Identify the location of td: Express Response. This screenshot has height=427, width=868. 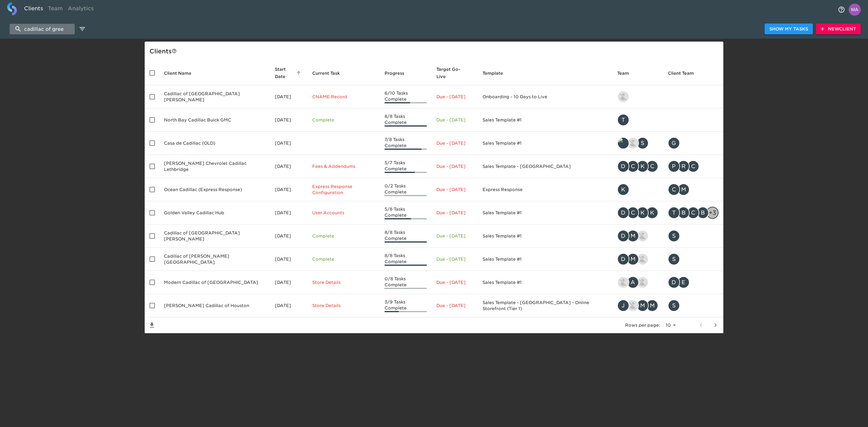
(545, 190).